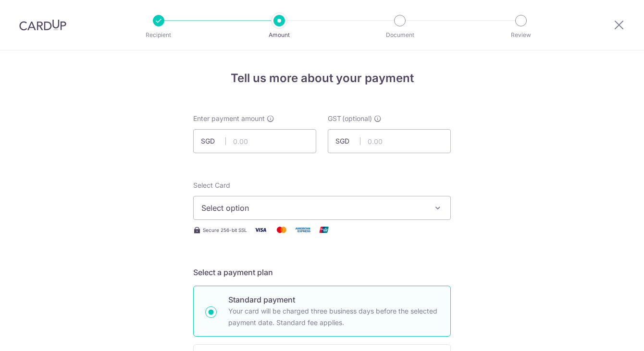 The image size is (644, 351). Describe the element at coordinates (282, 230) in the screenshot. I see `img: Mastercard` at that location.